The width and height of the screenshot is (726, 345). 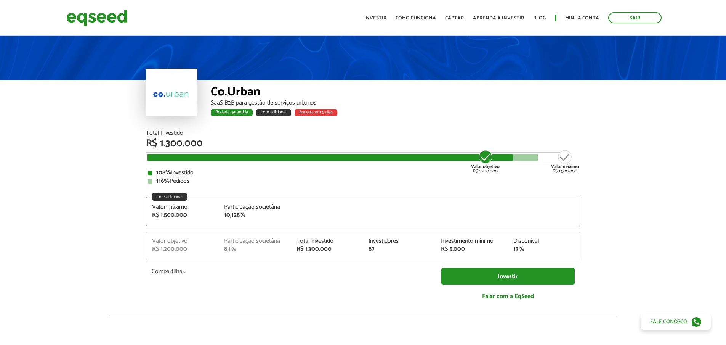 I want to click on div: Co.Urban, so click(x=396, y=93).